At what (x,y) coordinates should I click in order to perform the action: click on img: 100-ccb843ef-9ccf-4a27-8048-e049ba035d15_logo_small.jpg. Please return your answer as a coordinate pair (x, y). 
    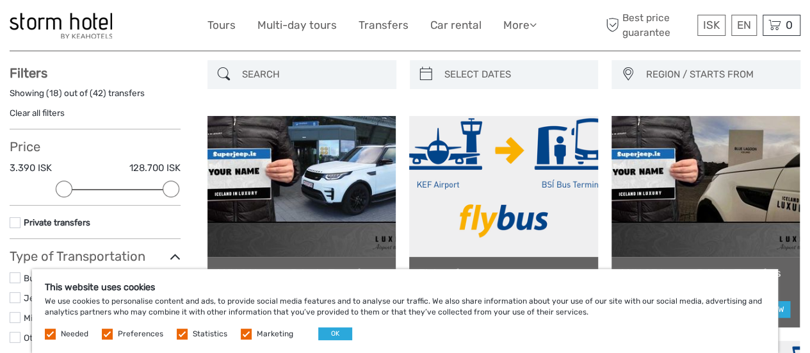
    Looking at the image, I should click on (61, 26).